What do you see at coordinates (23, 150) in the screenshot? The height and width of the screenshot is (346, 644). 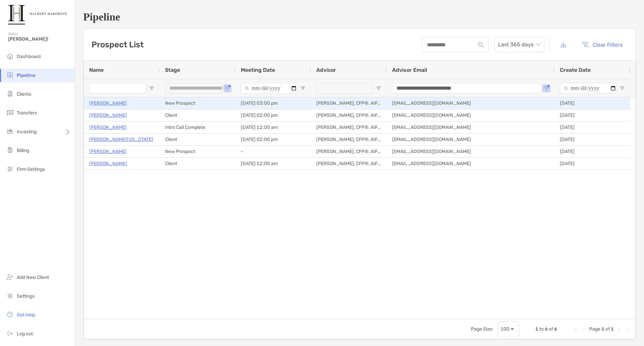 I see `span: Billing` at bounding box center [23, 150].